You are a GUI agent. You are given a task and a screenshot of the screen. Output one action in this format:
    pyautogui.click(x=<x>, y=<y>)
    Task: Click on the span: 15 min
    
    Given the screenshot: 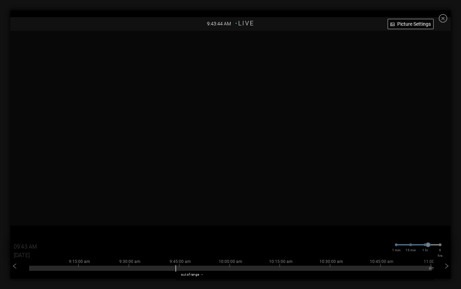 What is the action you would take?
    pyautogui.click(x=411, y=250)
    